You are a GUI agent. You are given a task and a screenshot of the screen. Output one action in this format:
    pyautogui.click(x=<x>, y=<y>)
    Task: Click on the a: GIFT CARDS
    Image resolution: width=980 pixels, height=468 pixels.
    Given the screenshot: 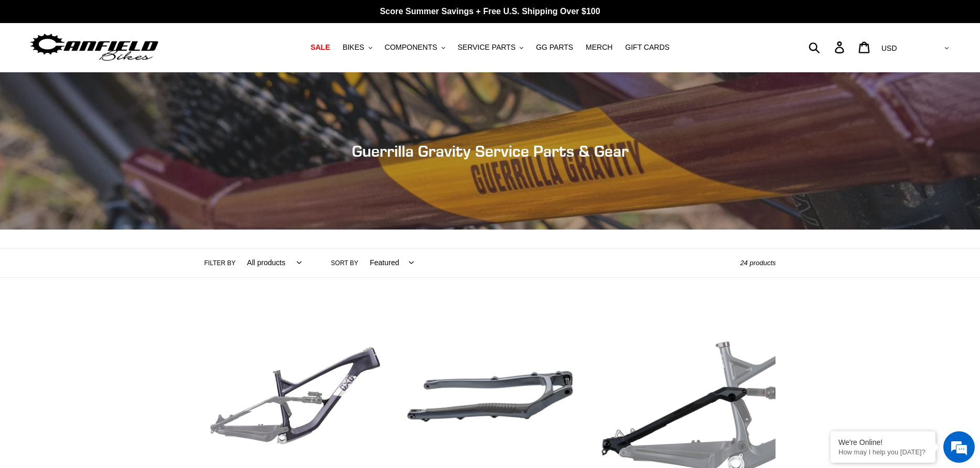 What is the action you would take?
    pyautogui.click(x=648, y=47)
    